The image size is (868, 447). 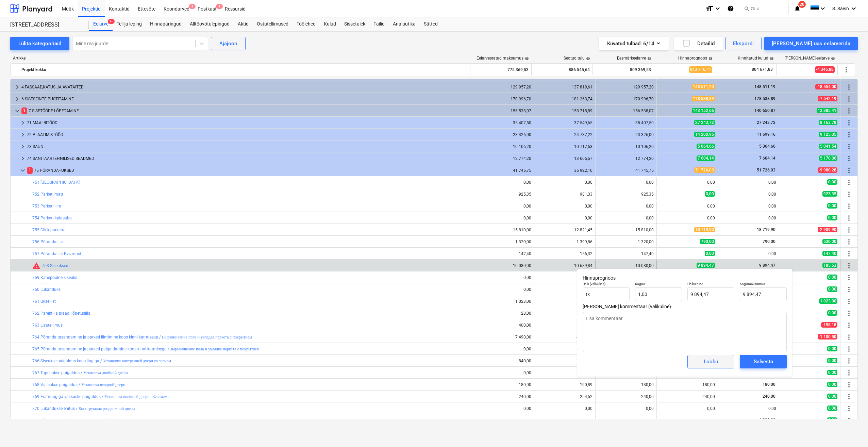 What do you see at coordinates (503, 158) in the screenshot?
I see `div: 12 774,20` at bounding box center [503, 158].